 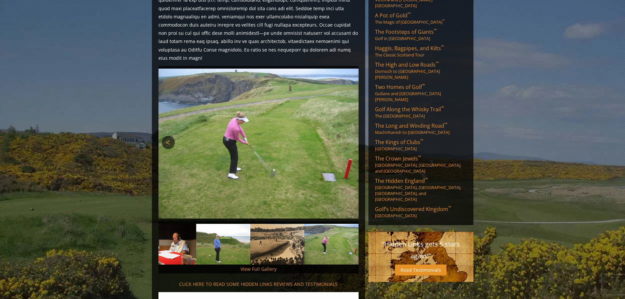 I want to click on span: Golf’s Undiscovered Kingdom, so click(x=413, y=209).